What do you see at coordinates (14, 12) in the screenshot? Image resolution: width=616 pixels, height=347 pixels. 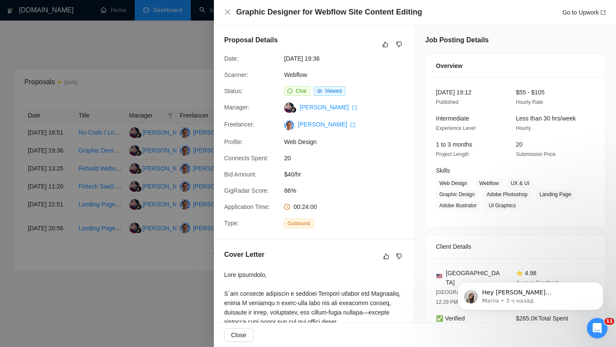 I see `button: go back` at bounding box center [14, 12].